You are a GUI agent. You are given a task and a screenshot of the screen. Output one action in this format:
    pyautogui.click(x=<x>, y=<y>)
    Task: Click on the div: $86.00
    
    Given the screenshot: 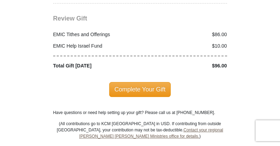 What is the action you would take?
    pyautogui.click(x=186, y=34)
    